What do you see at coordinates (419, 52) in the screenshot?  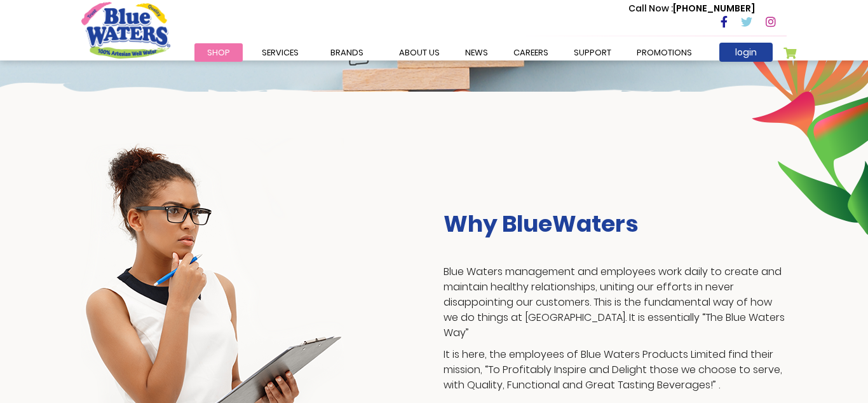 I see `a: about us` at bounding box center [419, 52].